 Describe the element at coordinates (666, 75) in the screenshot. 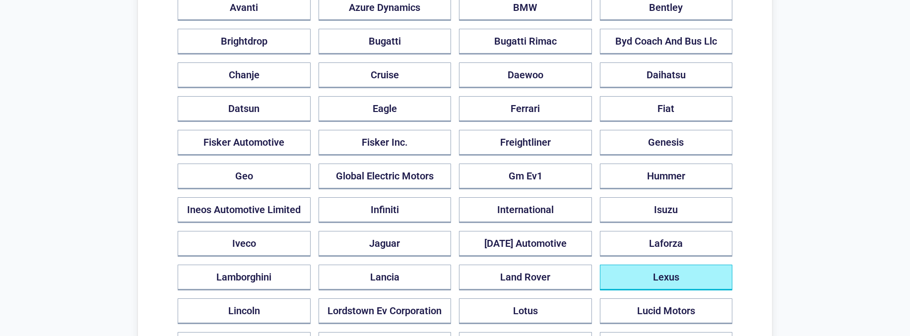

I see `button: Daihatsu` at that location.